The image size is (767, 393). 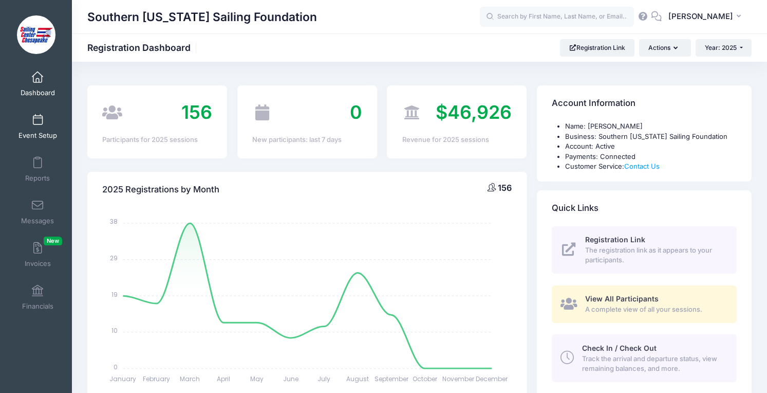 I want to click on h4: 2025 Registrations by Month, so click(x=161, y=189).